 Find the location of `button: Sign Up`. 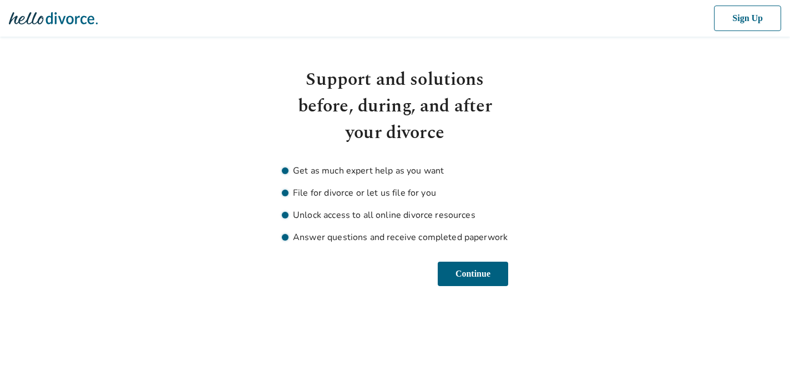

button: Sign Up is located at coordinates (746, 18).